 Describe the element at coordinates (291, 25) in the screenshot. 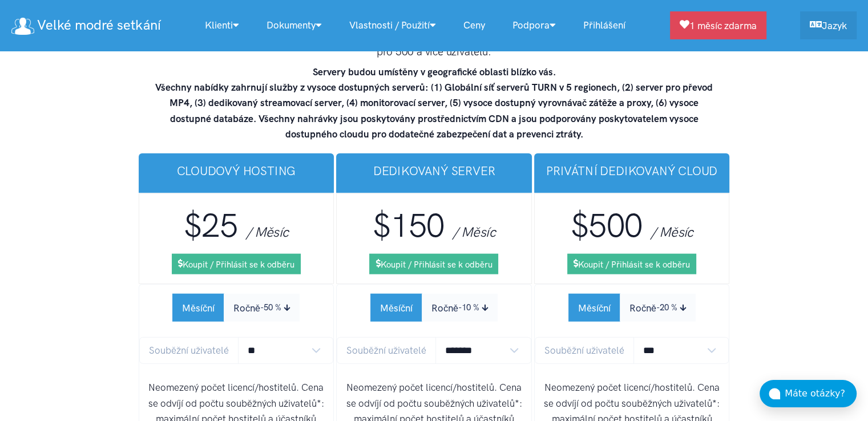

I see `font: Dokumenty` at that location.